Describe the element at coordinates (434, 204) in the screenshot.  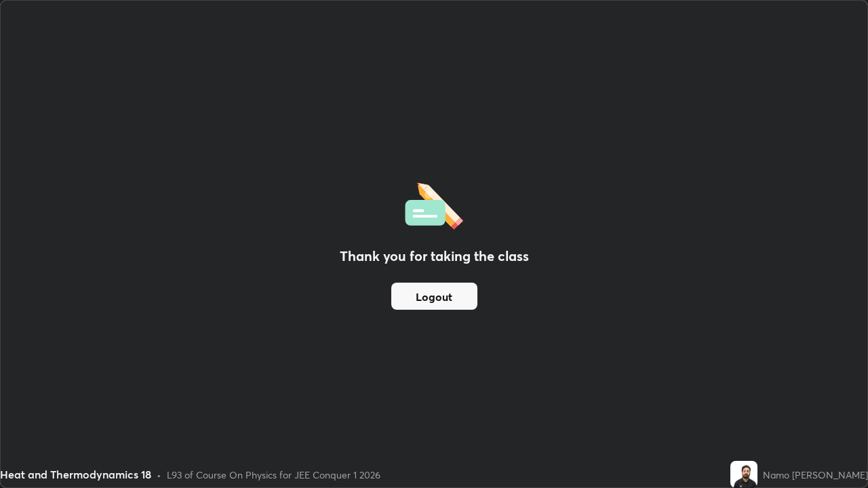
I see `img: offlineFeedback.1438e8b3.svg` at that location.